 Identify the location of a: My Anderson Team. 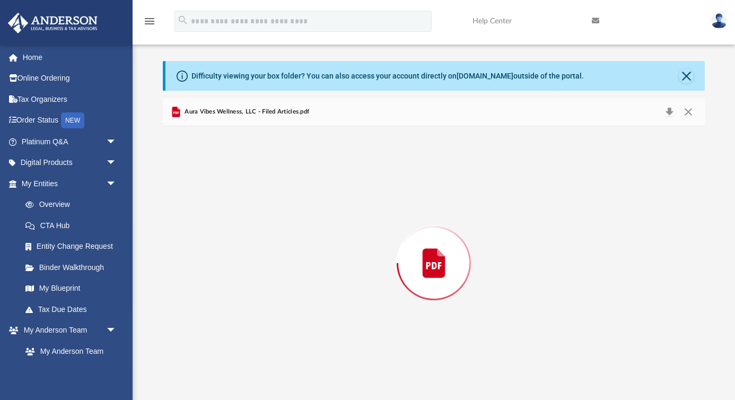
(68, 351).